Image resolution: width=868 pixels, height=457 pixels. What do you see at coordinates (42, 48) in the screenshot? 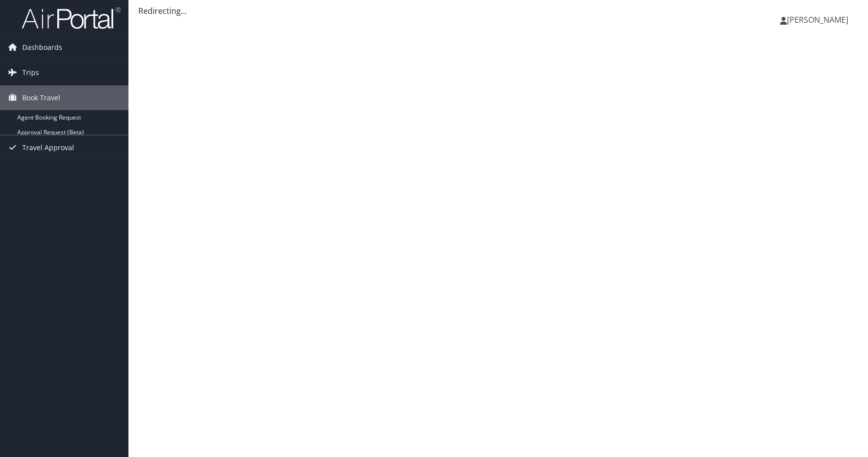
I see `span: Dashboards` at bounding box center [42, 48].